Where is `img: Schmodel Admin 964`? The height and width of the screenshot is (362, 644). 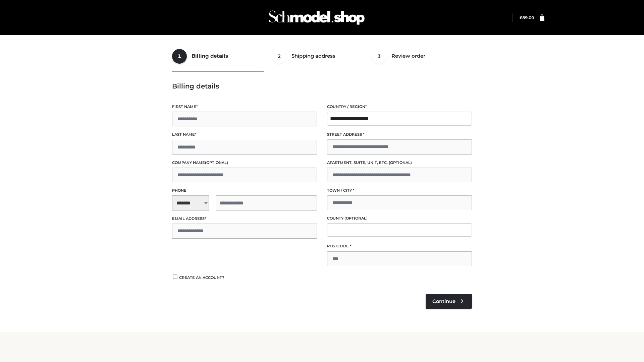
img: Schmodel Admin 964 is located at coordinates (316, 18).